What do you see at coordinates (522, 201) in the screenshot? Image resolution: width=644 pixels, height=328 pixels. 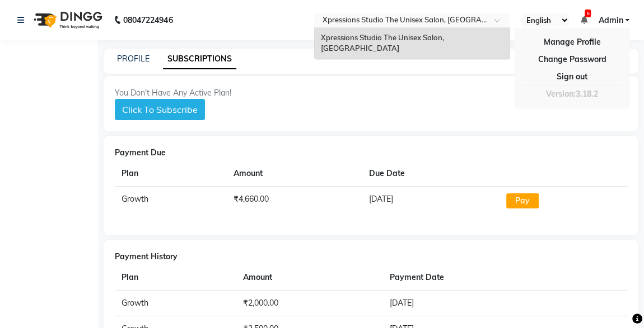 I see `button: Pay` at bounding box center [522, 201].